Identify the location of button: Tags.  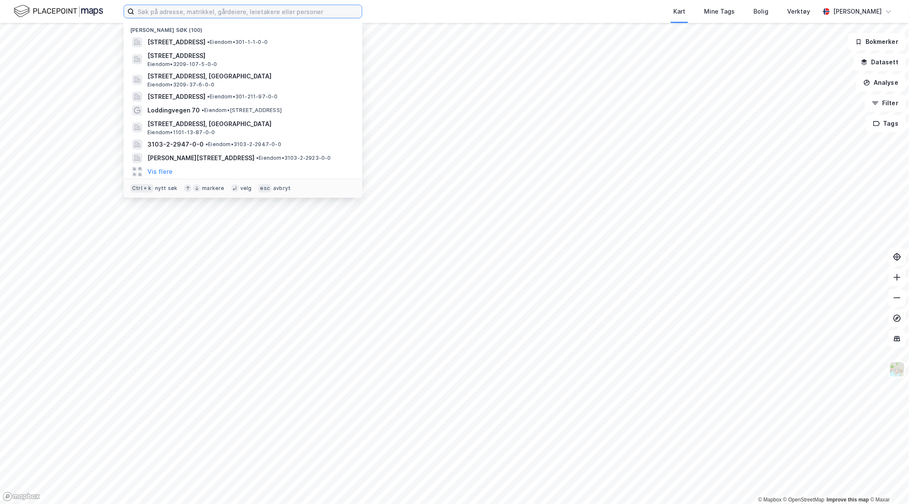
(886, 124).